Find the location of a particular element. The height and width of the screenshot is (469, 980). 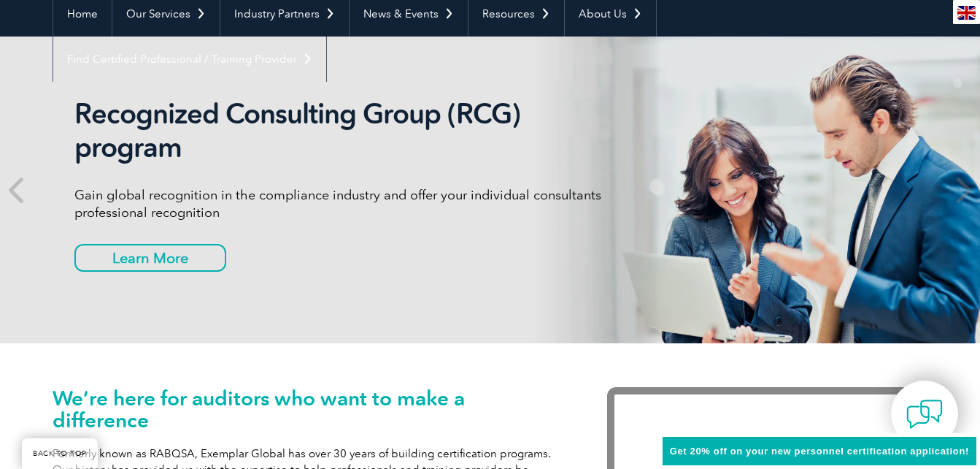

span: Get 20% off on your new personnel certification application! is located at coordinates (819, 450).